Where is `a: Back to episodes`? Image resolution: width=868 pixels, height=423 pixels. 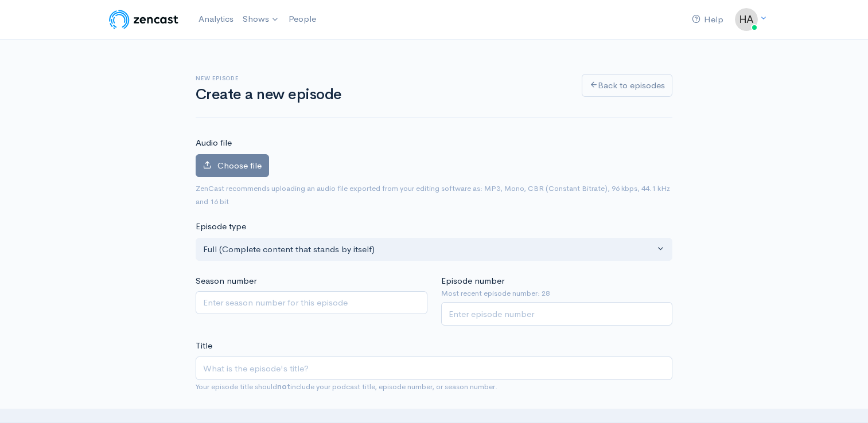 a: Back to episodes is located at coordinates (627, 85).